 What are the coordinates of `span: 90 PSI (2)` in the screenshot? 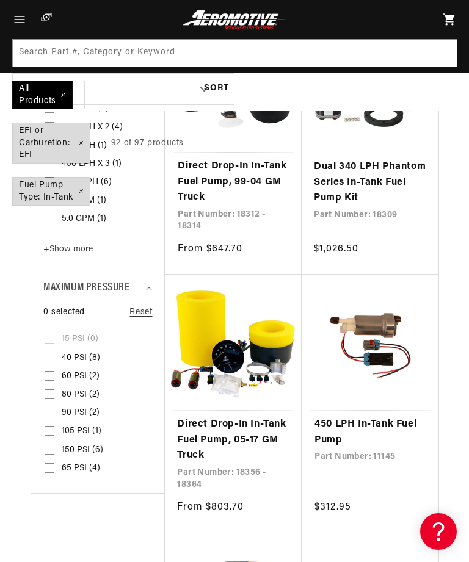 It's located at (81, 413).